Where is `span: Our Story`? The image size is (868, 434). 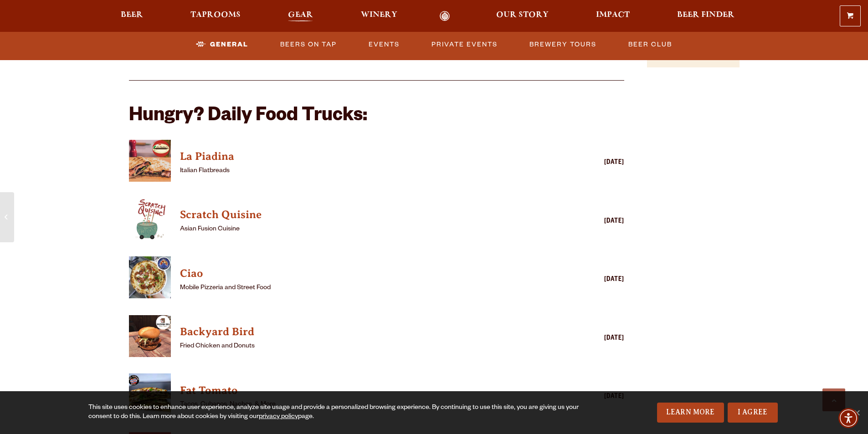 span: Our Story is located at coordinates (522, 15).